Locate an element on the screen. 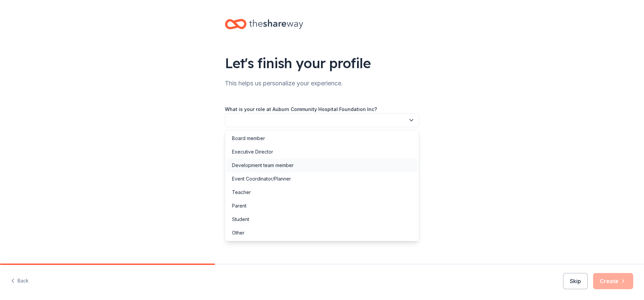 This screenshot has width=644, height=300. div: Student is located at coordinates (241, 219).